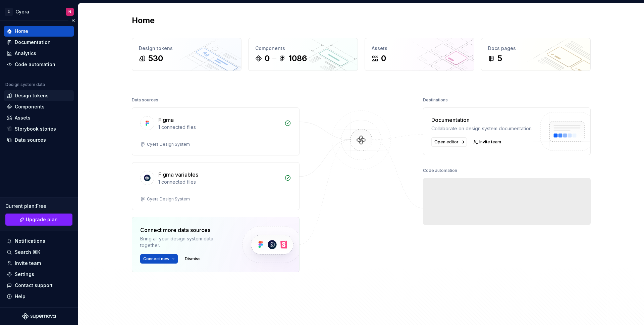  What do you see at coordinates (193, 259) in the screenshot?
I see `span: Dismiss` at bounding box center [193, 259].